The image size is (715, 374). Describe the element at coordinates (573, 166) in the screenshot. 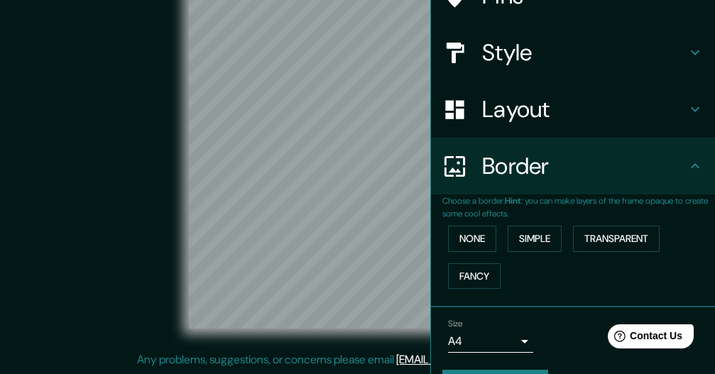

I see `div: Border` at that location.